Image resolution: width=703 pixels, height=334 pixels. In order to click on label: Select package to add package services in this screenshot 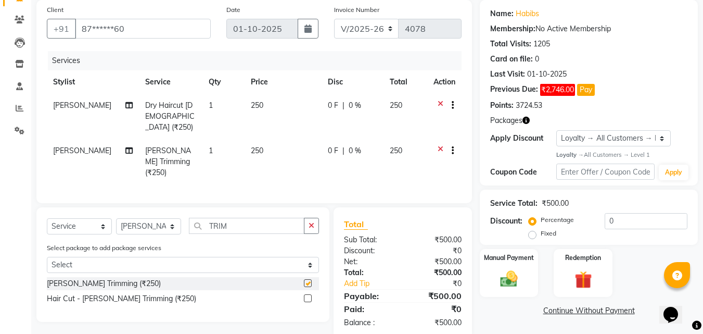, I will do `click(104, 248)`.